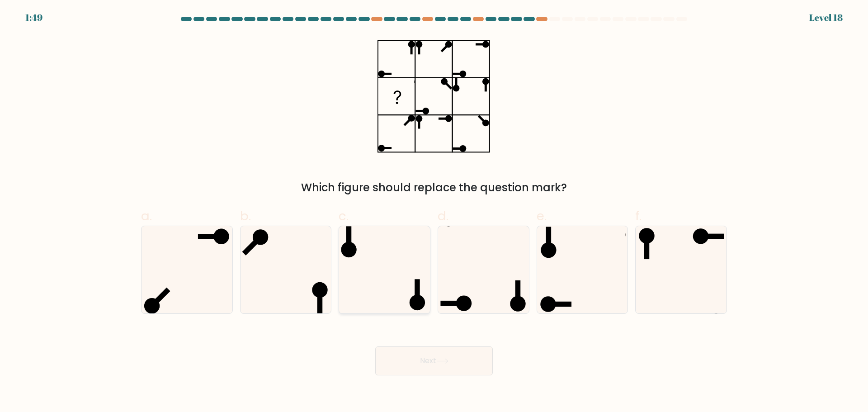 Image resolution: width=868 pixels, height=412 pixels. What do you see at coordinates (434, 361) in the screenshot?
I see `button: Next` at bounding box center [434, 361].